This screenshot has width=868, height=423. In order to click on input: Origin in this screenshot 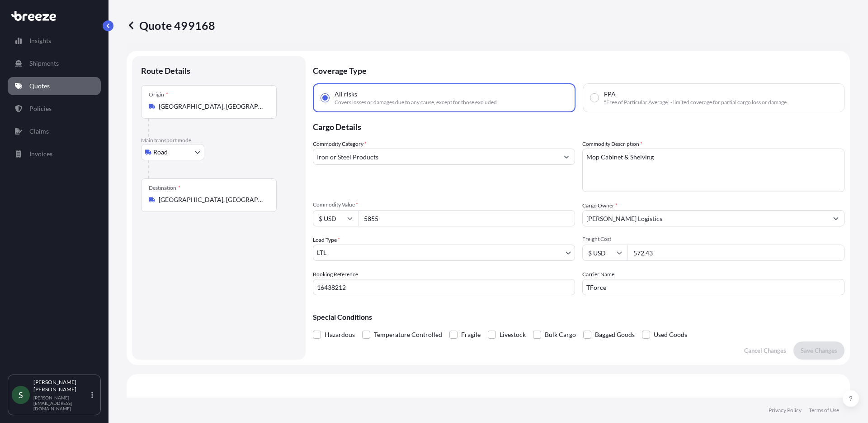, I will do `click(212, 106)`.